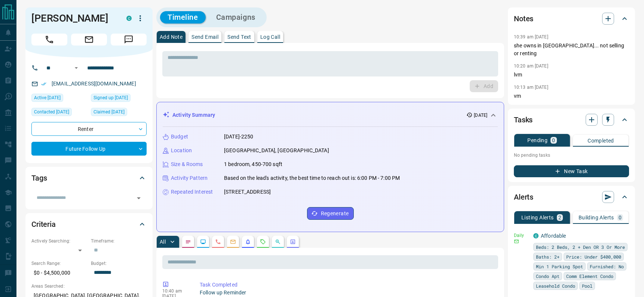 This screenshot has height=297, width=644. Describe the element at coordinates (89, 287) in the screenshot. I see `p: Areas Searched:` at that location.